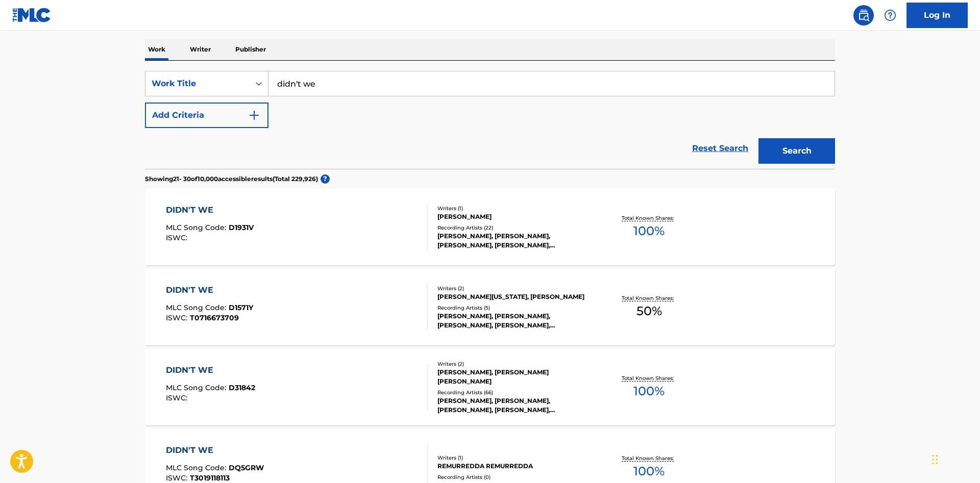 The width and height of the screenshot is (980, 483). Describe the element at coordinates (197, 84) in the screenshot. I see `div: Work Title` at that location.